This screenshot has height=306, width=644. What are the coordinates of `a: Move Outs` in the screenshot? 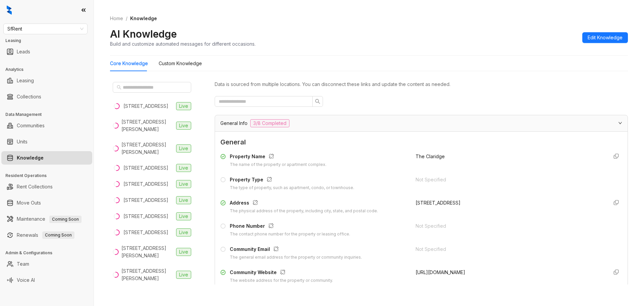 It's located at (29, 203).